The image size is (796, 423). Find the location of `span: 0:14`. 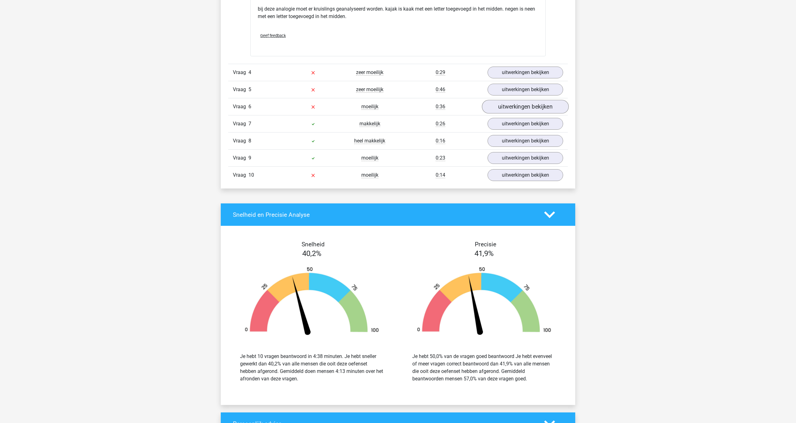

span: 0:14 is located at coordinates (440, 175).